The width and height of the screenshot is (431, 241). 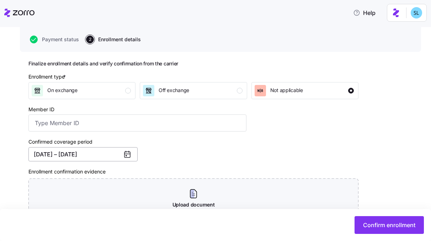 What do you see at coordinates (286, 90) in the screenshot?
I see `span: Not applicable` at bounding box center [286, 90].